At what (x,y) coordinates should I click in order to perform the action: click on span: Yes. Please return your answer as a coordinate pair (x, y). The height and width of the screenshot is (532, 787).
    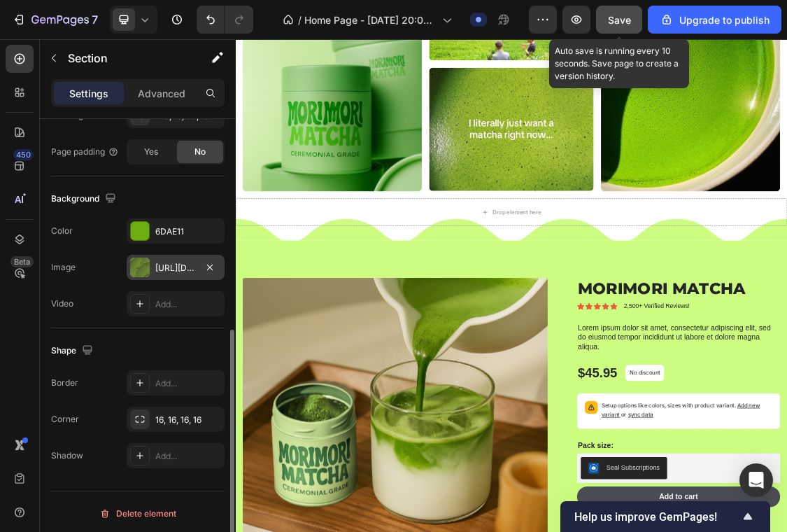
    Looking at the image, I should click on (151, 152).